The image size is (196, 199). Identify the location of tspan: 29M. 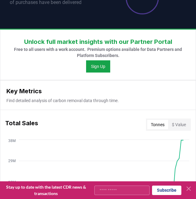
(12, 161).